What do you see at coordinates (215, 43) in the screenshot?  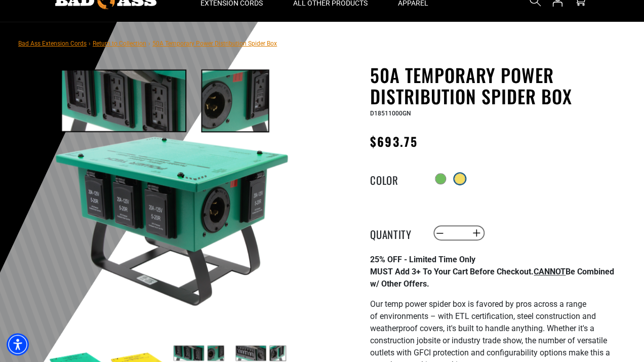 I see `span: 50A Temporary Power Distribution Spider Box` at bounding box center [215, 43].